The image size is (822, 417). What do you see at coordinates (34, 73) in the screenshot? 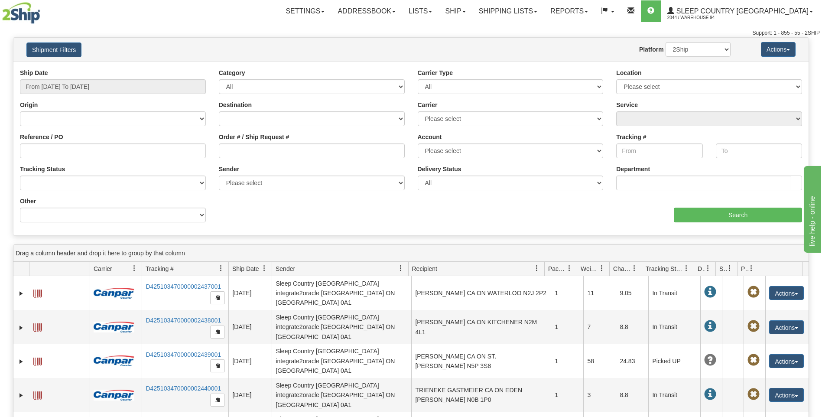
I see `label: Ship Date` at bounding box center [34, 73].